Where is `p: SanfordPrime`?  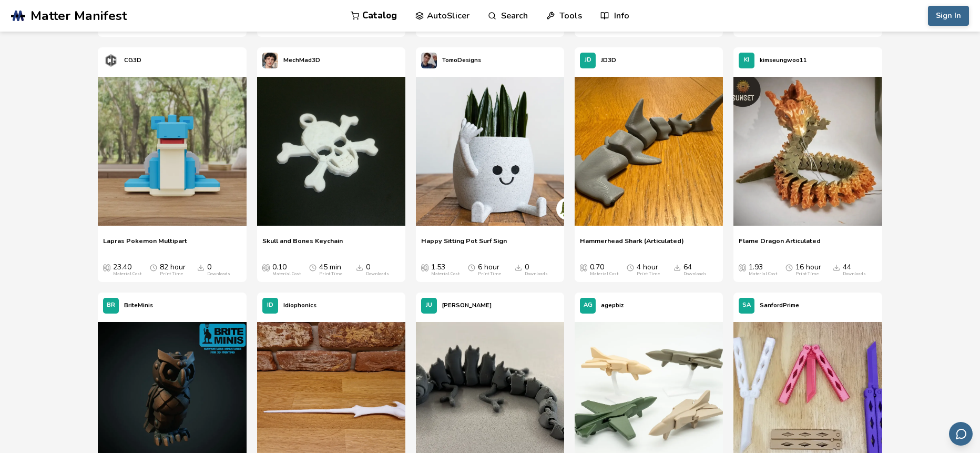
p: SanfordPrime is located at coordinates (779, 305).